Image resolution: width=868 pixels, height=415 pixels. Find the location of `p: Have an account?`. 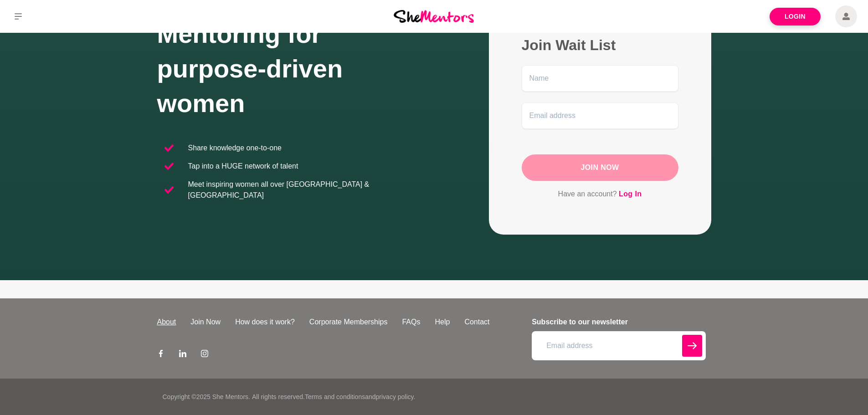

p: Have an account? is located at coordinates (600, 194).